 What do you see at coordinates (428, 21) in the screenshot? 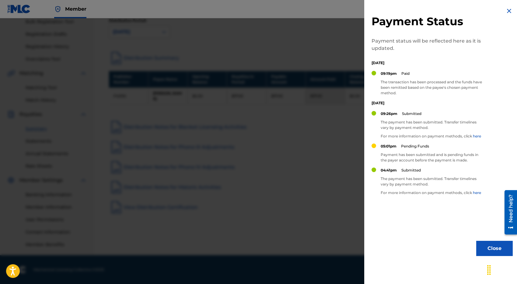
I see `h2: Payment Status` at bounding box center [428, 21].